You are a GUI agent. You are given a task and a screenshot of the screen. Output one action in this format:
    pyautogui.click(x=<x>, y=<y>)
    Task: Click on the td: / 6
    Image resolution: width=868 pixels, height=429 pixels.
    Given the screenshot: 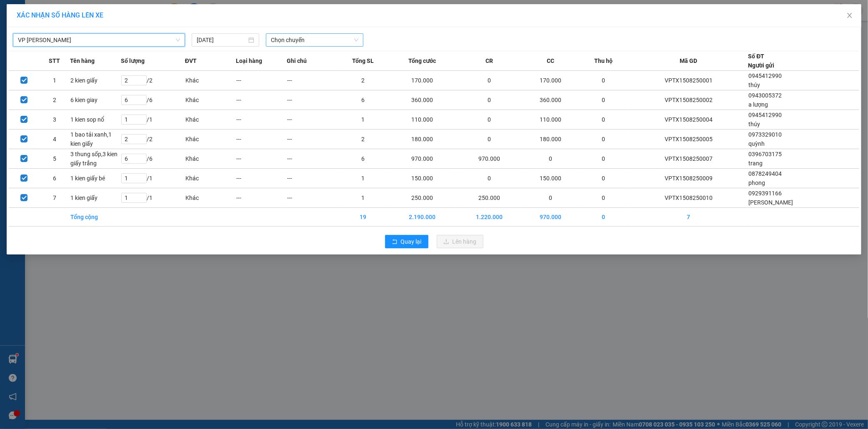 What is the action you would take?
    pyautogui.click(x=153, y=100)
    